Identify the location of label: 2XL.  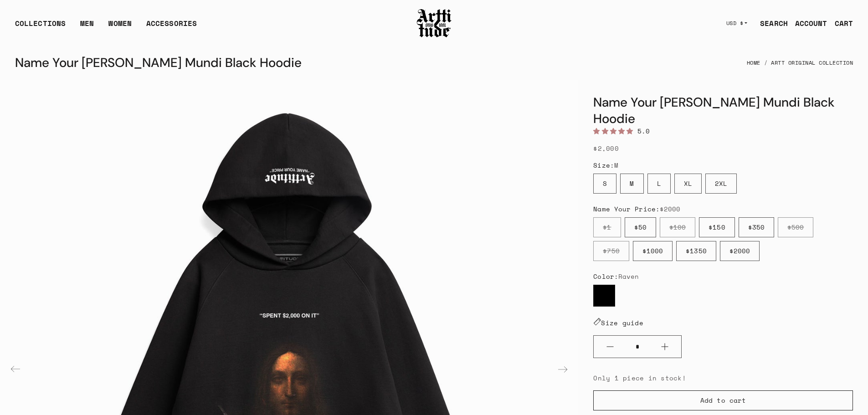
(721, 183).